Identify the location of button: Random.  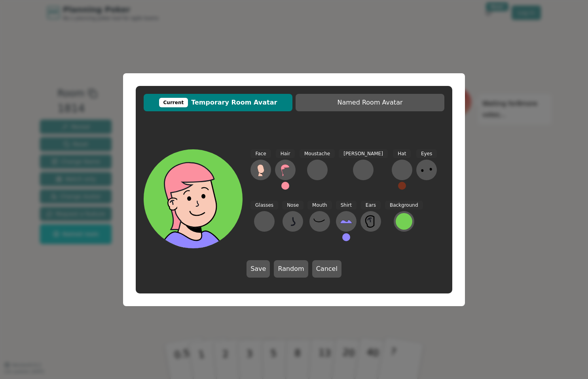
(291, 269).